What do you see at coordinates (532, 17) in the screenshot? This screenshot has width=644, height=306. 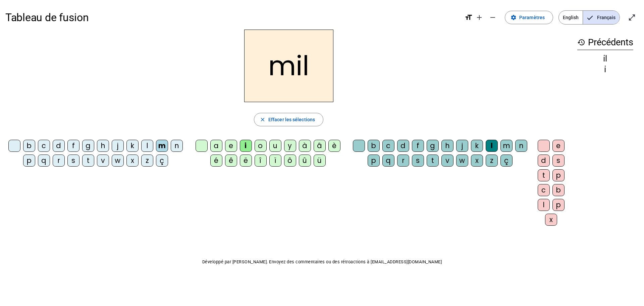 I see `span: Paramètres` at bounding box center [532, 17].